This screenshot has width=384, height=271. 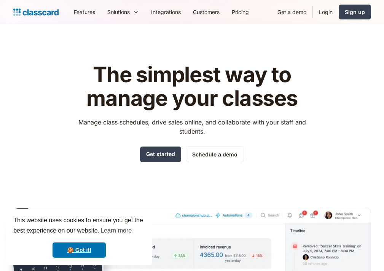 I want to click on a: Sign up, so click(x=355, y=12).